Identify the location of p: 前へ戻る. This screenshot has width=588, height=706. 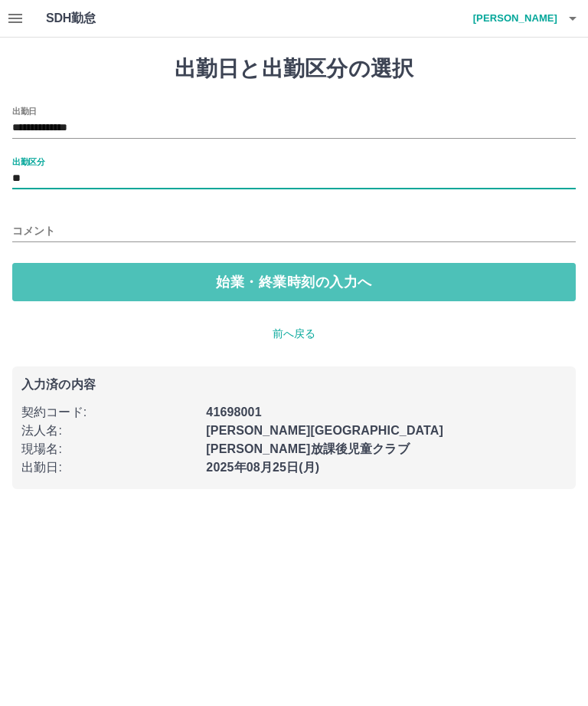
(294, 333).